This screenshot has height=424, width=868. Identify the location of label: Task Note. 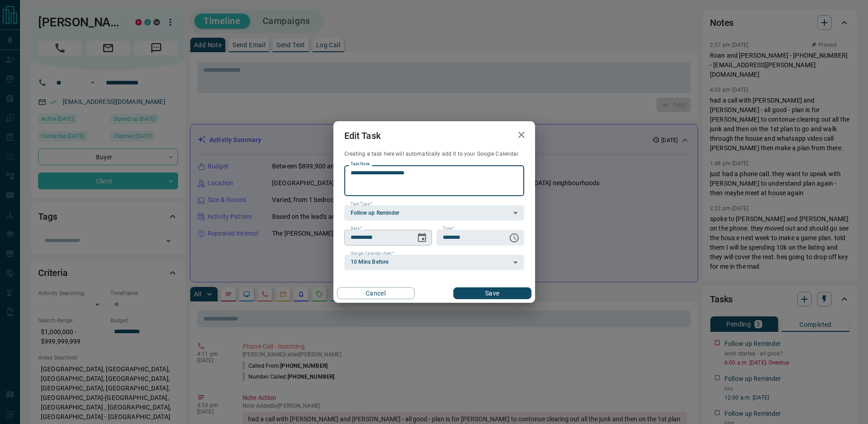
(360, 164).